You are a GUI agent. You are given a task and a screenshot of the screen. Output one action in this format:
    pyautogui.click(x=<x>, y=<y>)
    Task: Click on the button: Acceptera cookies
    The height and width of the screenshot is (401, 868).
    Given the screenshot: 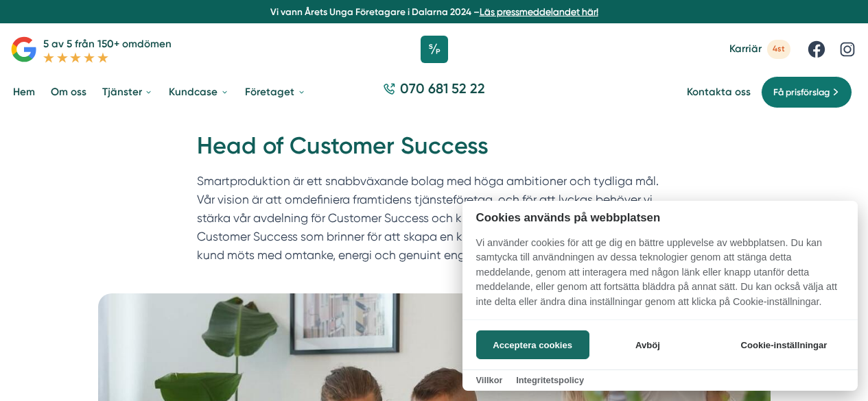 What is the action you would take?
    pyautogui.click(x=533, y=345)
    